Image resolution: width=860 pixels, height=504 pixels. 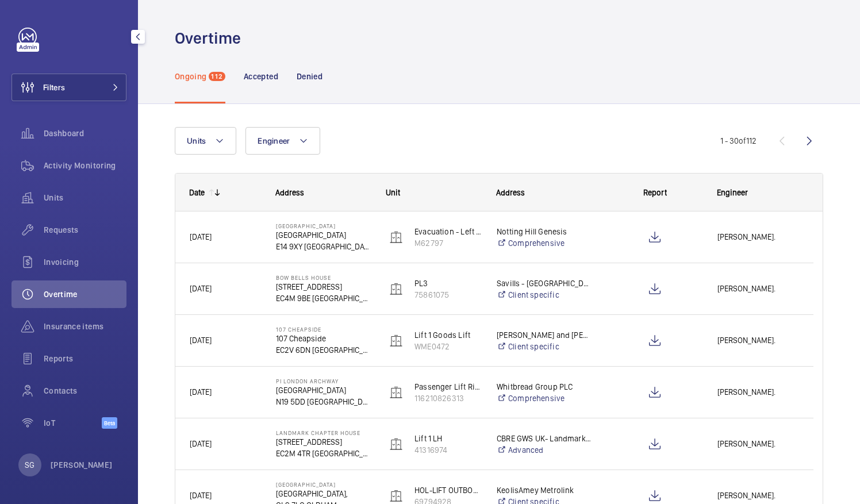 I want to click on a: Advanced, so click(x=545, y=450).